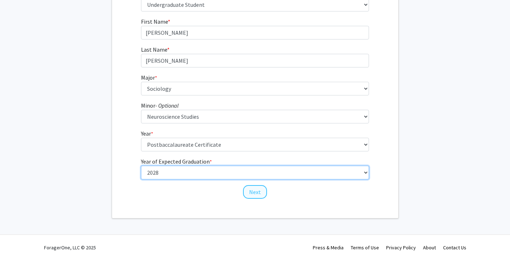  What do you see at coordinates (167, 105) in the screenshot?
I see `i: - Optional` at bounding box center [167, 105].